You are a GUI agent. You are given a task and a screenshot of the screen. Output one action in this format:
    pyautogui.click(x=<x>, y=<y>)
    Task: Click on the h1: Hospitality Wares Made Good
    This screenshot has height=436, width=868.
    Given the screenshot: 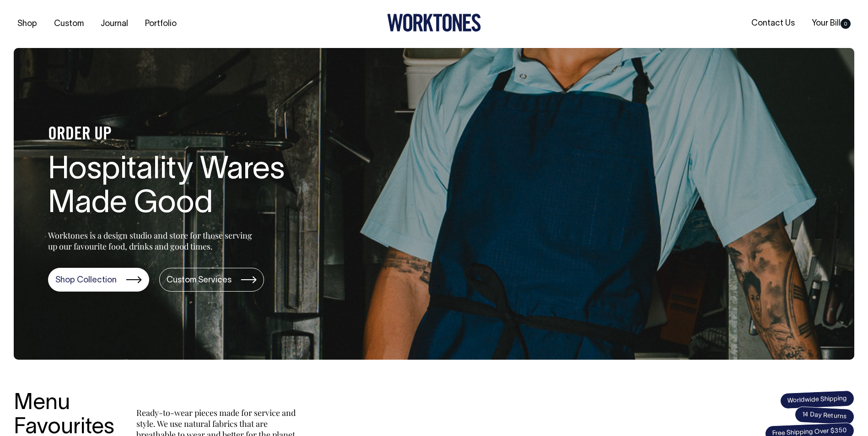 What is the action you would take?
    pyautogui.click(x=195, y=188)
    